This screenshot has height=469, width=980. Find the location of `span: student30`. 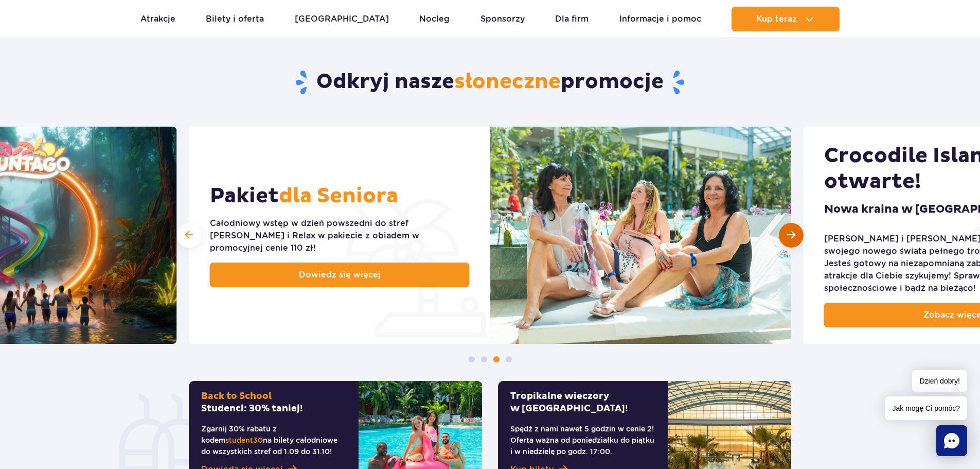

span: student30 is located at coordinates (244, 441).